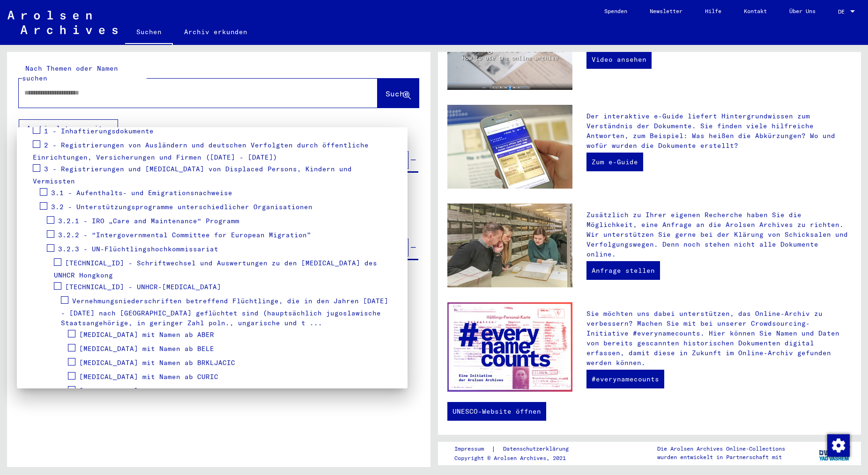 The image size is (868, 475). Describe the element at coordinates (138, 249) in the screenshot. I see `span: 3.2.3 - UN-Flüchtlingshochkommissariat` at that location.